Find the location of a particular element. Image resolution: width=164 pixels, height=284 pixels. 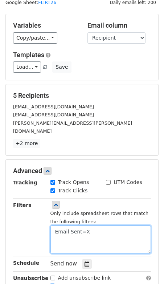

strong: Unsubscribe is located at coordinates (31, 278).